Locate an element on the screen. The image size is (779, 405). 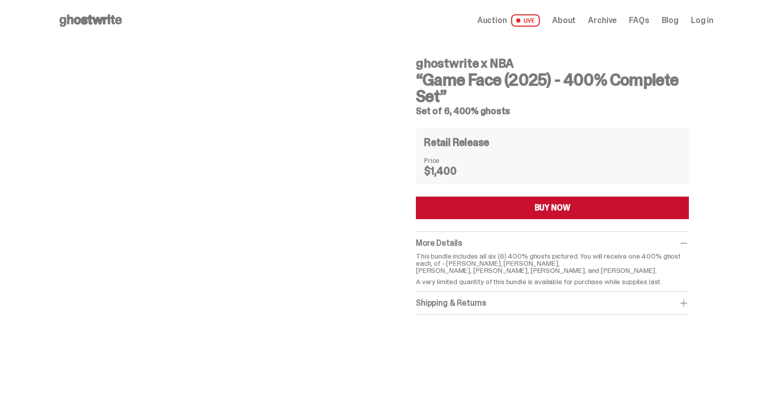
div: Shipping & Returns is located at coordinates (552, 303).